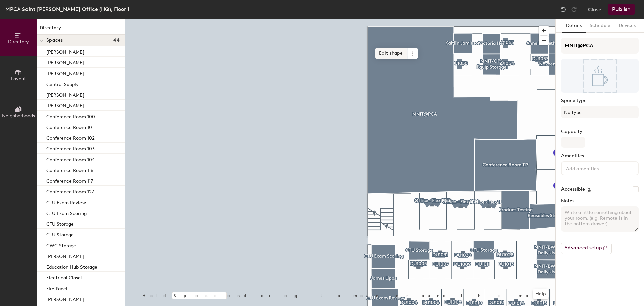 This screenshot has height=306, width=644. Describe the element at coordinates (600, 101) in the screenshot. I see `label: Space type` at that location.